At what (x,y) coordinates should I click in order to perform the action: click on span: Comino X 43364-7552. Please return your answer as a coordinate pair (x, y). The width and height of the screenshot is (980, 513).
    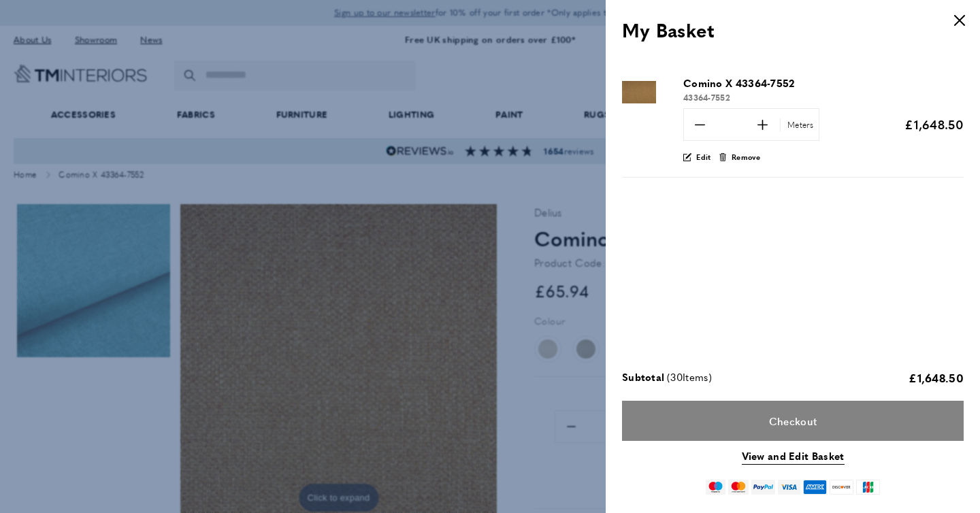
    Looking at the image, I should click on (739, 83).